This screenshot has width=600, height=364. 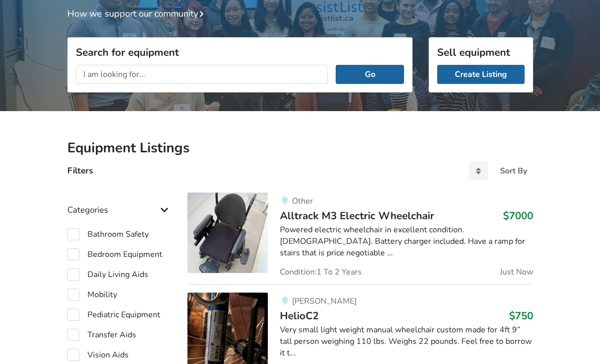 I want to click on div: Categories, so click(x=120, y=202).